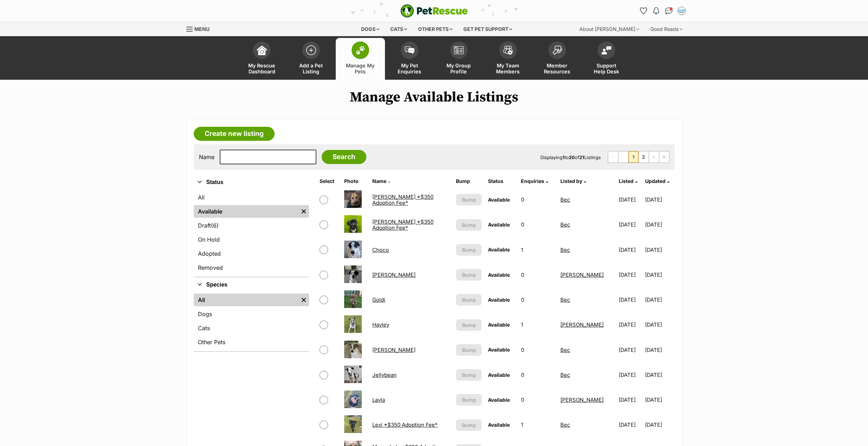  What do you see at coordinates (409, 68) in the screenshot?
I see `span: My Pet Enquiries` at bounding box center [409, 68].